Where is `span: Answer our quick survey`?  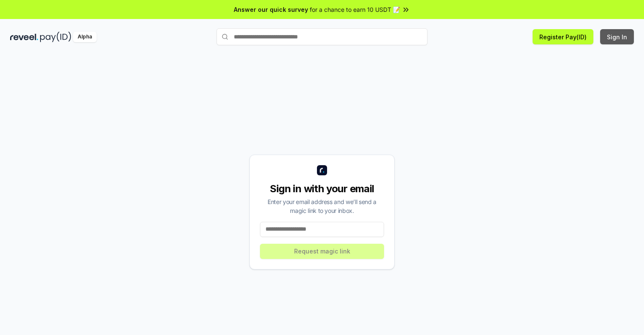 span: Answer our quick survey is located at coordinates (271, 9).